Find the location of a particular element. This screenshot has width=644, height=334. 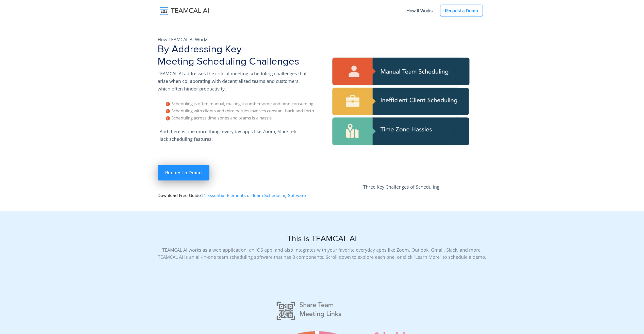

a: How It Works is located at coordinates (419, 11).